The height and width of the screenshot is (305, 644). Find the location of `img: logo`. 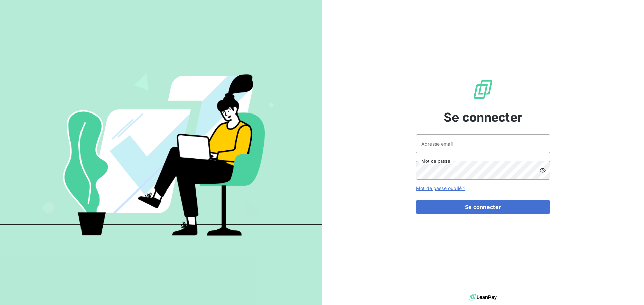

img: logo is located at coordinates (483, 298).